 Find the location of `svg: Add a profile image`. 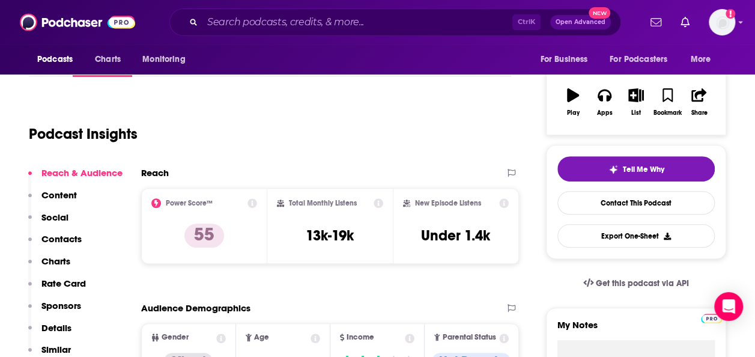

svg: Add a profile image is located at coordinates (731, 14).